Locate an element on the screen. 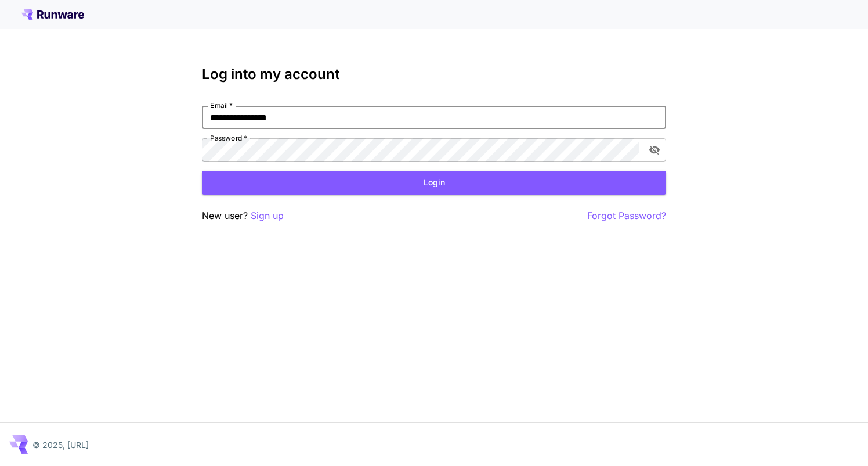 The width and height of the screenshot is (868, 466). button: Forgot Password? is located at coordinates (627, 216).